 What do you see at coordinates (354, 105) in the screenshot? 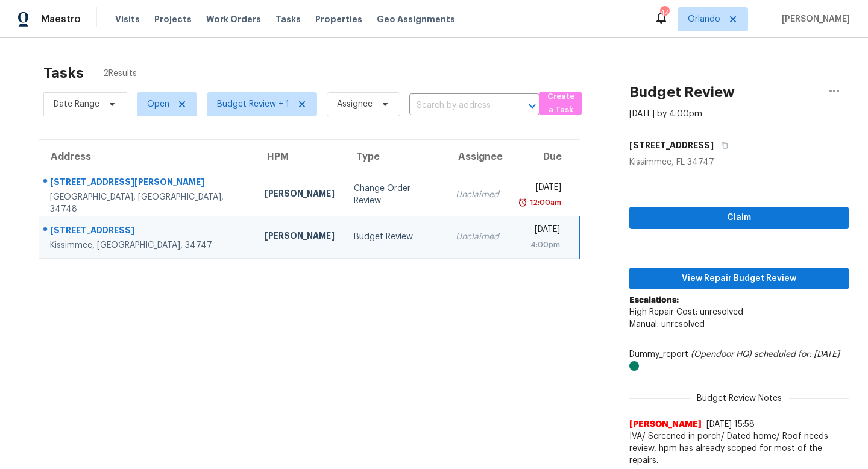
I see `span: Assignee` at bounding box center [354, 105].